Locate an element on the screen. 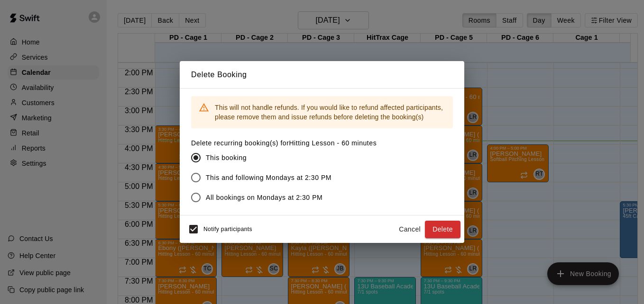 The height and width of the screenshot is (304, 644). button: Delete is located at coordinates (442, 229).